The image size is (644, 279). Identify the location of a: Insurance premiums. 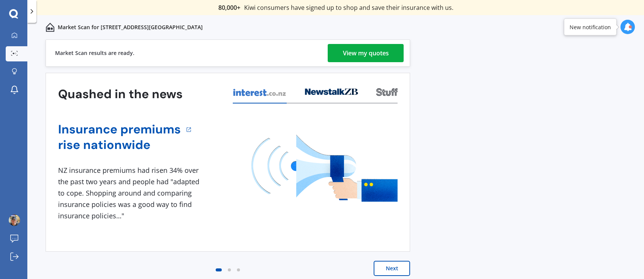
(119, 129).